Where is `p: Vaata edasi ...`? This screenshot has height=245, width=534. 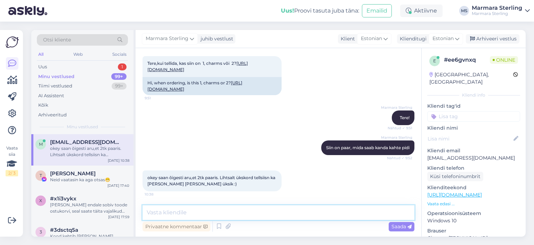 p: Vaata edasi ... is located at coordinates (474, 204).